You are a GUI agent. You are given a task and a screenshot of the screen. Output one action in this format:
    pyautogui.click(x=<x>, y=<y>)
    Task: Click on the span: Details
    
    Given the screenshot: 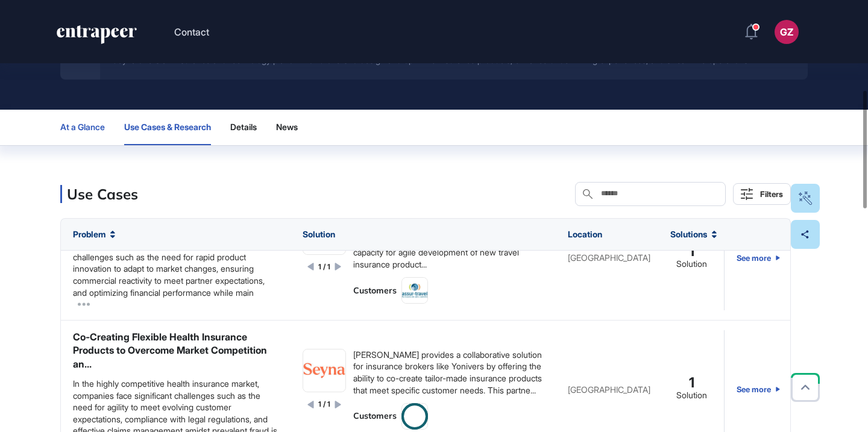 What is the action you would take?
    pyautogui.click(x=244, y=127)
    